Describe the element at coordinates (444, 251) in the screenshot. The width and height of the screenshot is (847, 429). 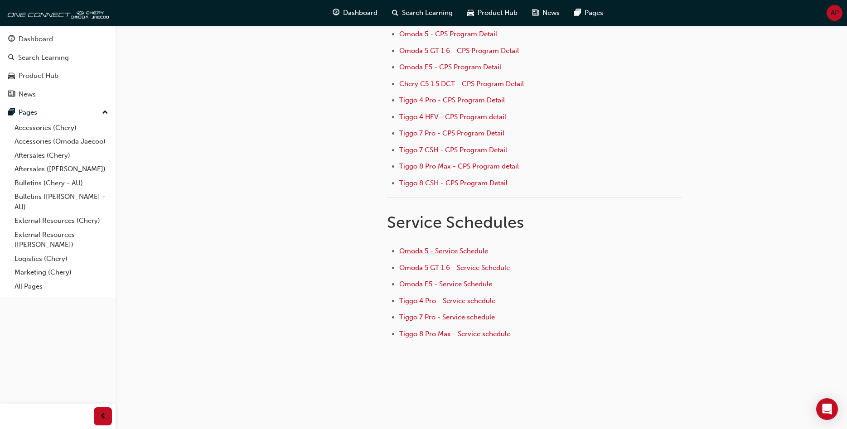
I see `span: Omoda 5 - Service Schedule` at that location.